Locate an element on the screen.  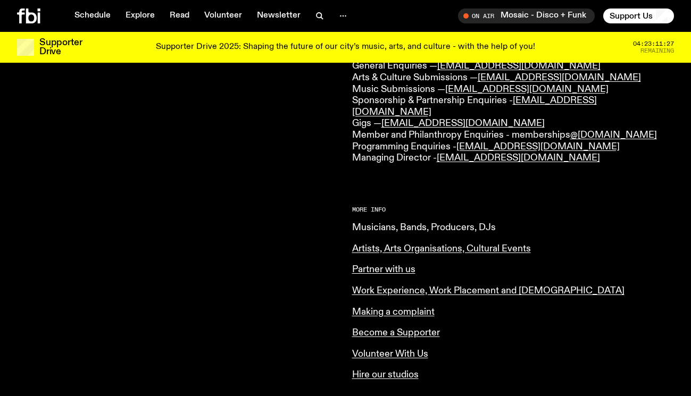
p: General Enquiries — Arts & Culture Submissions — Music Submissions — Sponsorship & Partnership En... is located at coordinates (513, 112).